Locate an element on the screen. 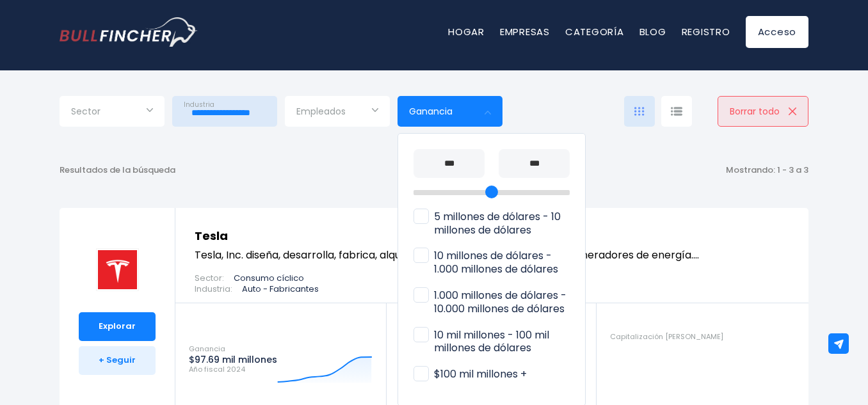 The height and width of the screenshot is (405, 868). a: Registro is located at coordinates (706, 32).